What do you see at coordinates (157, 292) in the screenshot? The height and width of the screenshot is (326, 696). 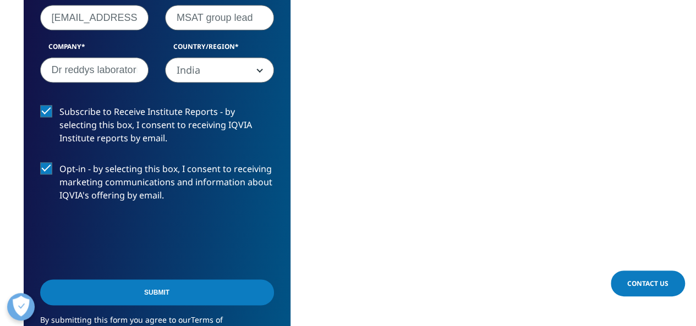 I see `input: Submit` at bounding box center [157, 292].